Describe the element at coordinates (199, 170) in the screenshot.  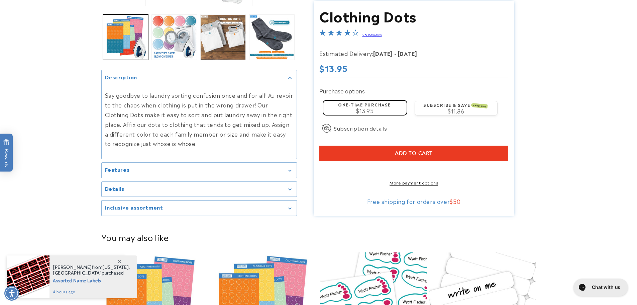
I see `summary: Features` at that location.